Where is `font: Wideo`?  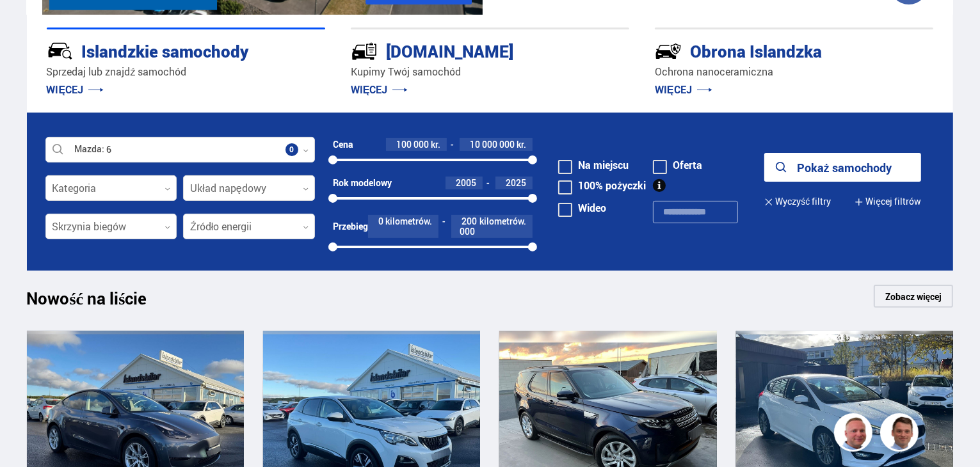
font: Wideo is located at coordinates (592, 208).